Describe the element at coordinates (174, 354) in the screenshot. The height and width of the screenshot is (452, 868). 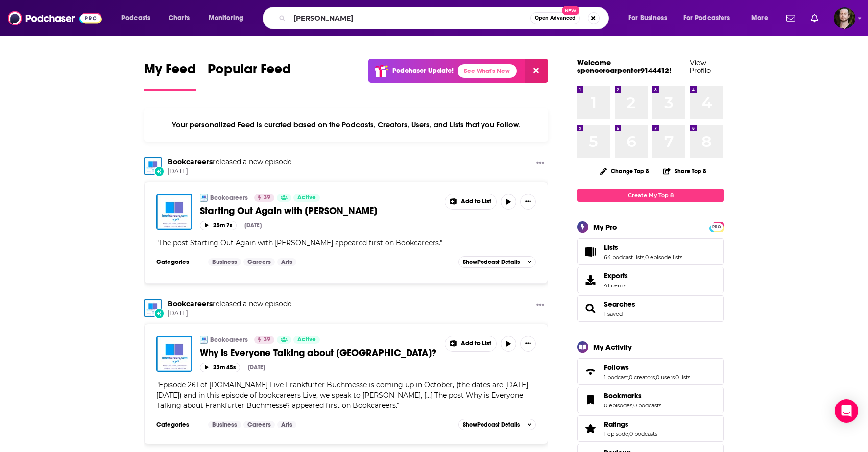
I see `img: Why is Everyone Talking about Frankfurt?` at that location.